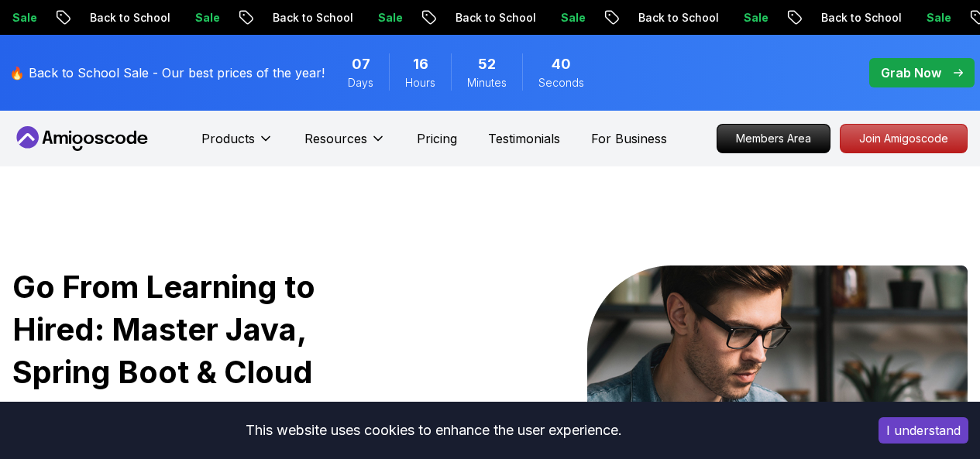  Describe the element at coordinates (773, 138) in the screenshot. I see `a: Members Area` at that location.